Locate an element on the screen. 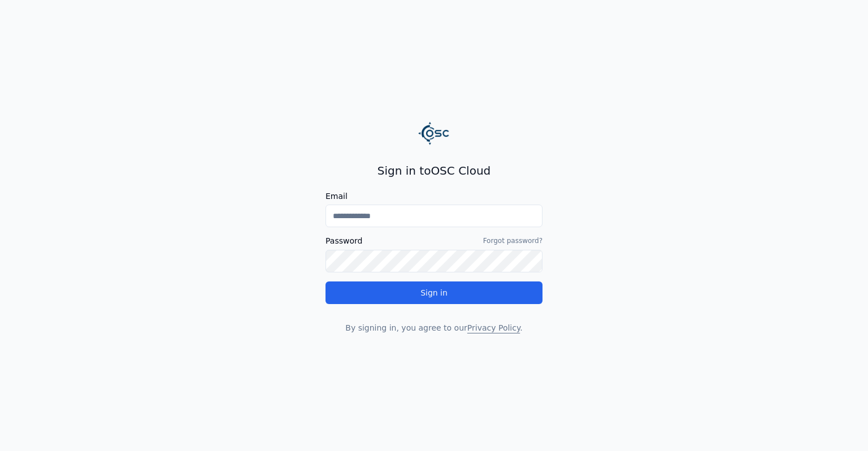 This screenshot has width=868, height=451. a: Forgot password? is located at coordinates (512, 241).